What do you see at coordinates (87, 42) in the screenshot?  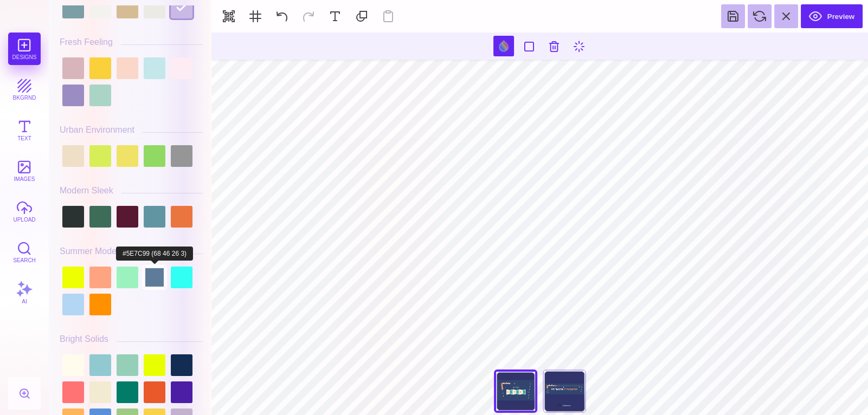 I see `div: Fresh Feeling` at bounding box center [87, 42].